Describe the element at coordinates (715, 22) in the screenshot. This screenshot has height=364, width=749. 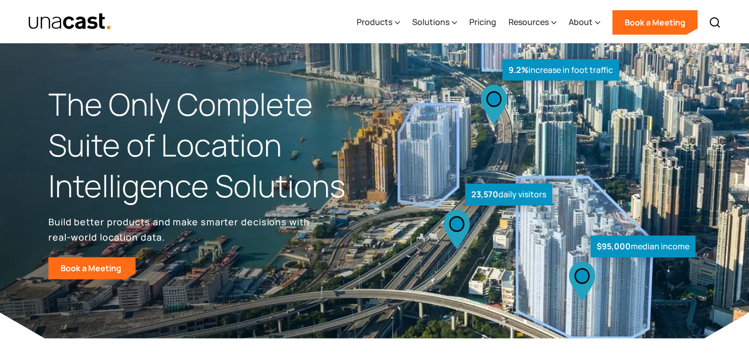
I see `img: Search icon` at that location.